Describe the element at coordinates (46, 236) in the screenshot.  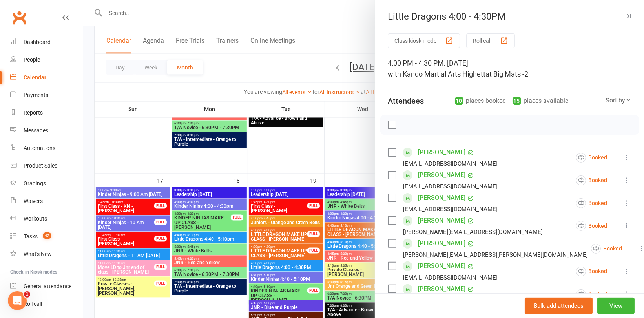
I see `a: Tasks 42` at that location.